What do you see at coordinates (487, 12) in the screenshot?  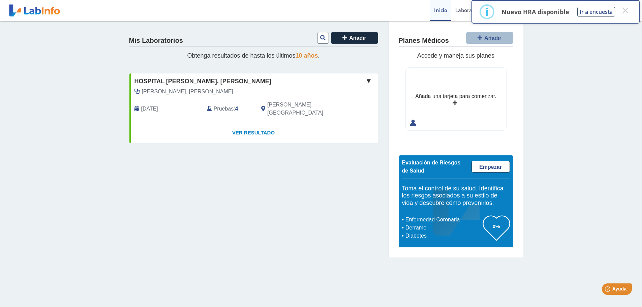 I see `div: i` at bounding box center [487, 12].